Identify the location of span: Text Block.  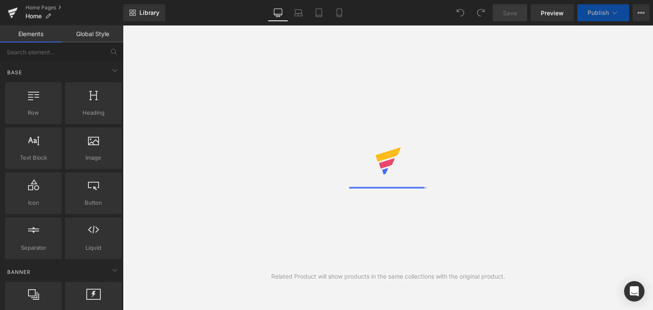
(33, 158).